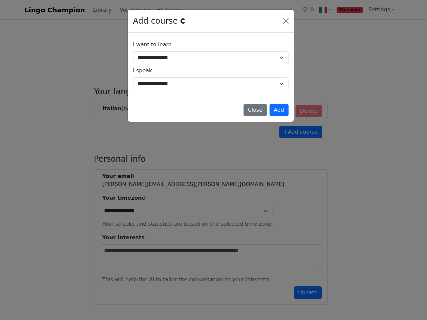  I want to click on label: I want to learn, so click(152, 45).